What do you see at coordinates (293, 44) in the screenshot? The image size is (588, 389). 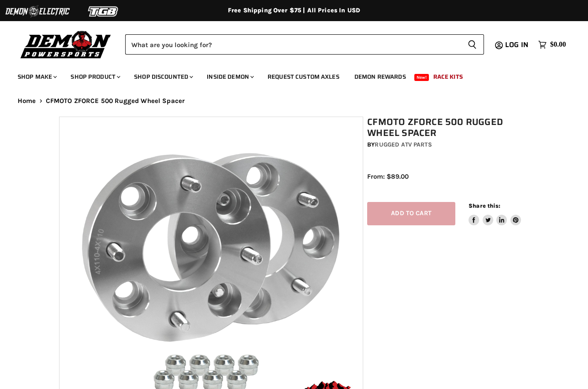 I see `input: Search` at bounding box center [293, 44].